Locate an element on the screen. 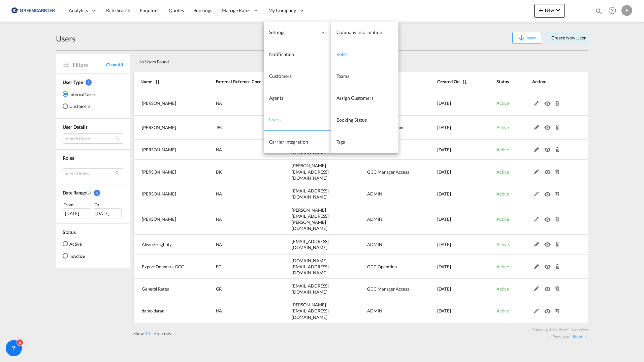 The width and height of the screenshot is (644, 362). span: DK is located at coordinates (219, 172).